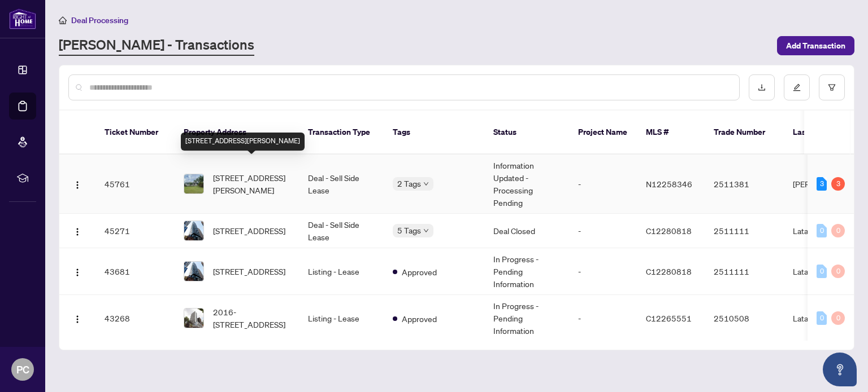 This screenshot has width=868, height=392. Describe the element at coordinates (671, 132) in the screenshot. I see `th: MLS #` at that location.